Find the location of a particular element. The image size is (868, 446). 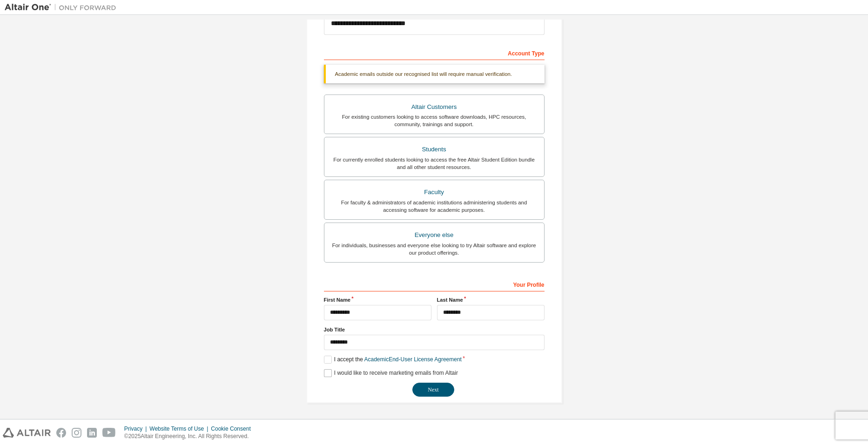

a: Academic End-User License Agreement is located at coordinates (413, 360).